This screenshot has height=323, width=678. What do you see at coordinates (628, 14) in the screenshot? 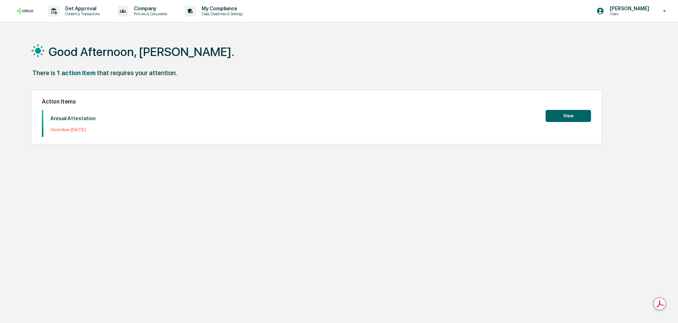
I see `p: Users` at bounding box center [628, 14].